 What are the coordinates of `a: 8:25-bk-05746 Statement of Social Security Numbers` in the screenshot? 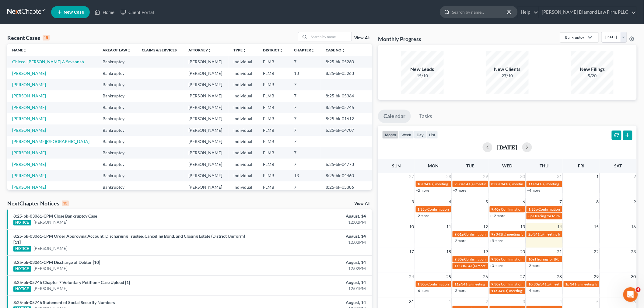 It's located at (64, 302).